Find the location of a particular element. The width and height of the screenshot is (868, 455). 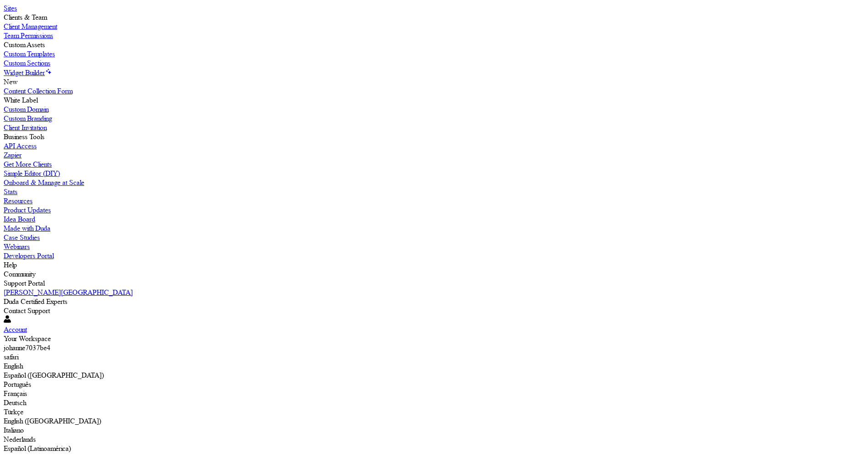

label: Zapier is located at coordinates (12, 154).